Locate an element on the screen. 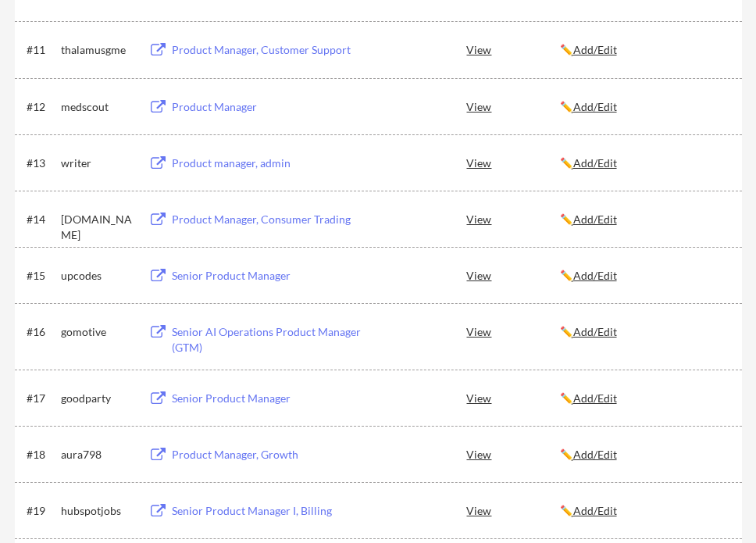 This screenshot has width=756, height=543. div: gomotive is located at coordinates (97, 333).